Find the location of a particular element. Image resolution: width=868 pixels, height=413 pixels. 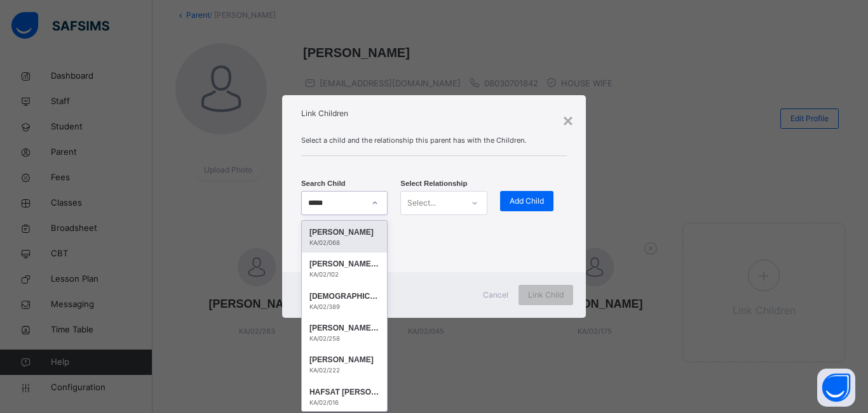

div: Select... is located at coordinates (421, 203).